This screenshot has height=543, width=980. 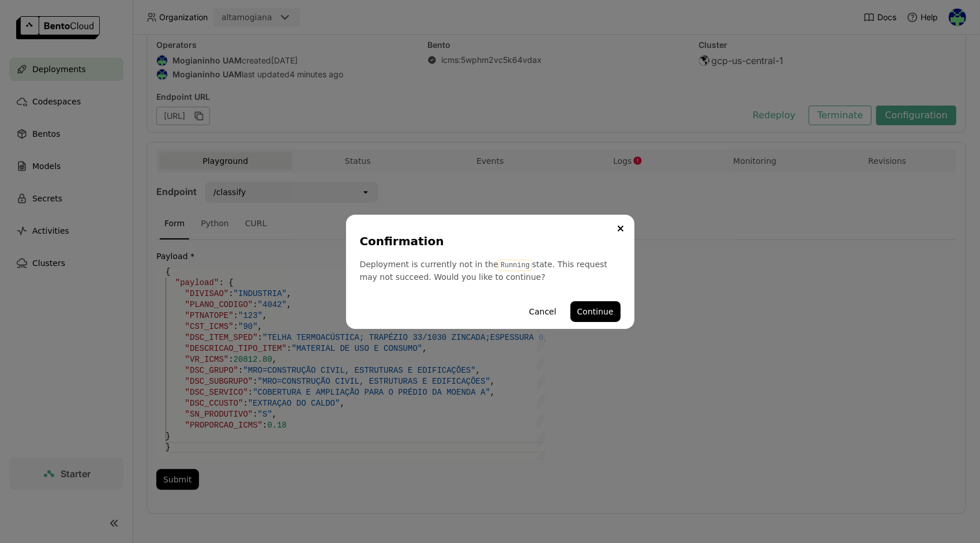 I want to click on button: Close, so click(x=621, y=228).